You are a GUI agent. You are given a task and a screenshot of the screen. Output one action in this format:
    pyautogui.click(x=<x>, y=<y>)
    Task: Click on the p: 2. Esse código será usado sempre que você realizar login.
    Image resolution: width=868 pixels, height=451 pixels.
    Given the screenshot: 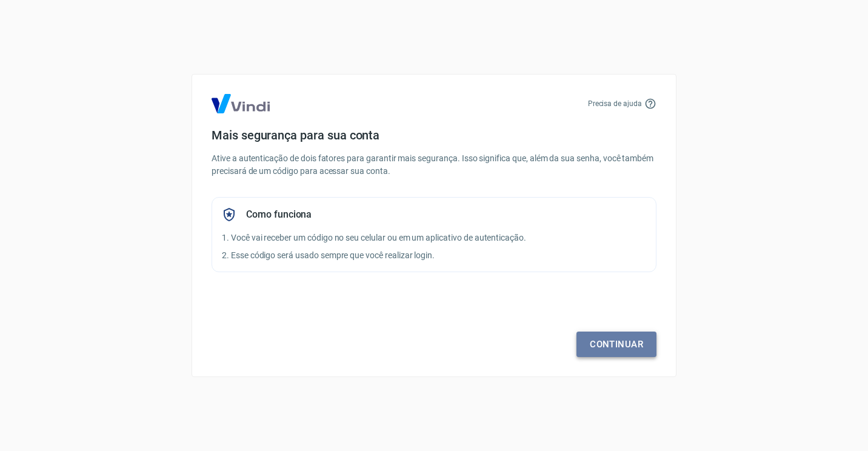 What is the action you would take?
    pyautogui.click(x=434, y=255)
    